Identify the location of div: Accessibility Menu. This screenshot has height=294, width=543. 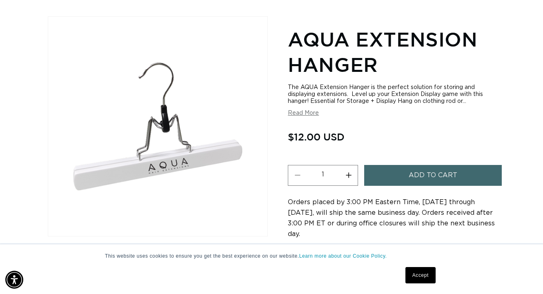
(14, 280).